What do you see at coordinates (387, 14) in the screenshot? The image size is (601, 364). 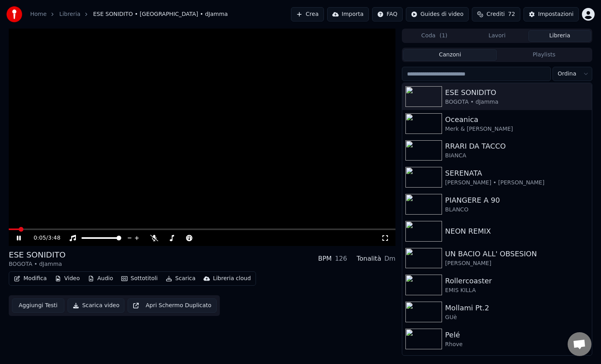 I see `button: FAQ` at bounding box center [387, 14].